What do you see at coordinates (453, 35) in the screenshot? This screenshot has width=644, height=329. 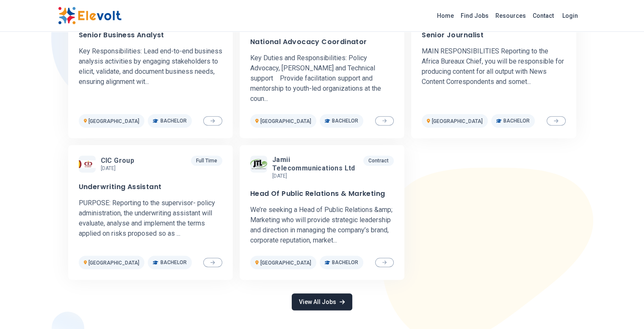 I see `h3: Senior Journalist` at bounding box center [453, 35].